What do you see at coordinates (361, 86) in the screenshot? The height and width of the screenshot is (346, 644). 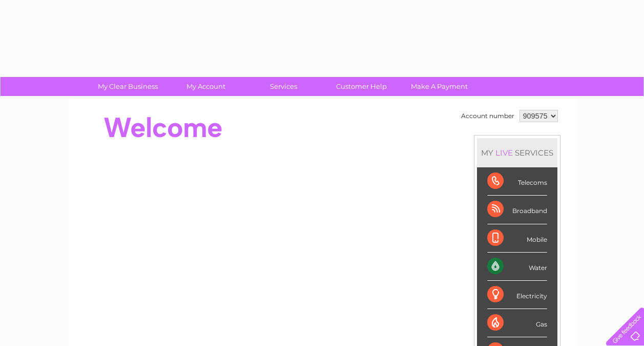 I see `a: Customer Help` at bounding box center [361, 86].